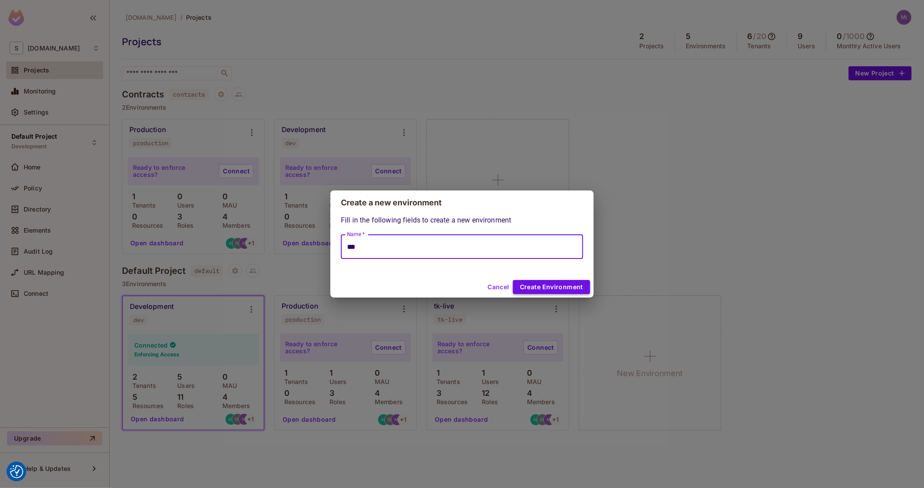 The width and height of the screenshot is (924, 488). Describe the element at coordinates (552, 287) in the screenshot. I see `button: Create Environment` at that location.